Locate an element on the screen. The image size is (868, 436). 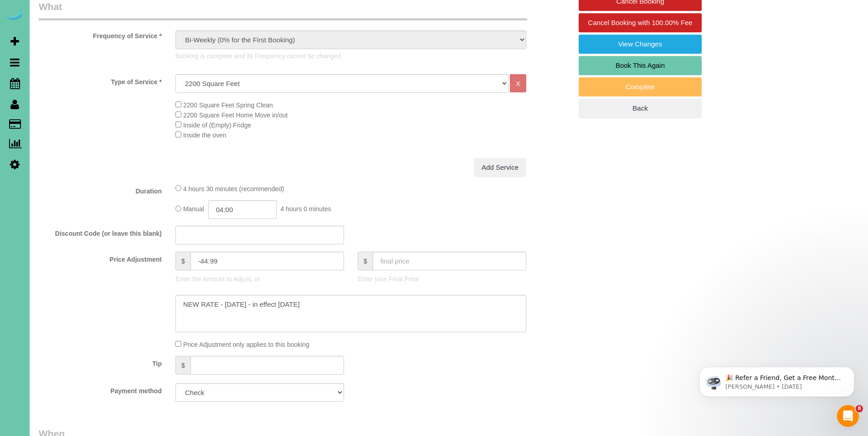
a: View Changes is located at coordinates (640, 44).